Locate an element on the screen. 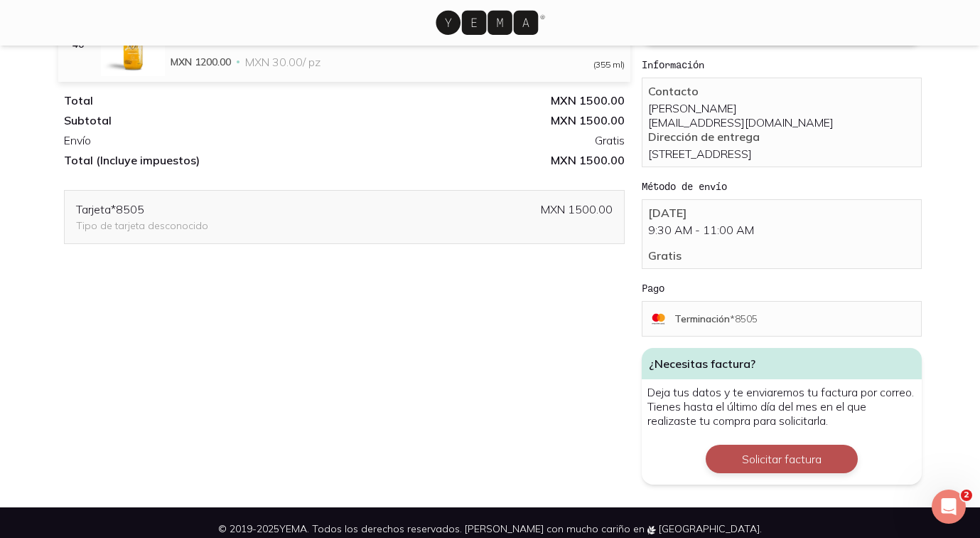 The image size is (980, 538). p: Gratis is located at coordinates (782, 255).